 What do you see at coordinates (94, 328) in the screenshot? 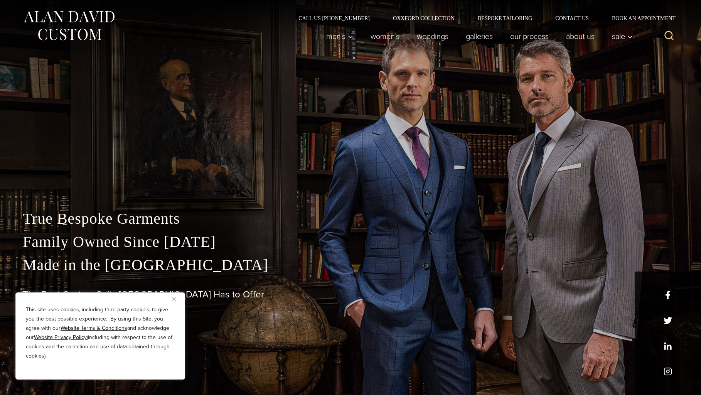
I see `a: Website Terms & Conditions` at bounding box center [94, 328].